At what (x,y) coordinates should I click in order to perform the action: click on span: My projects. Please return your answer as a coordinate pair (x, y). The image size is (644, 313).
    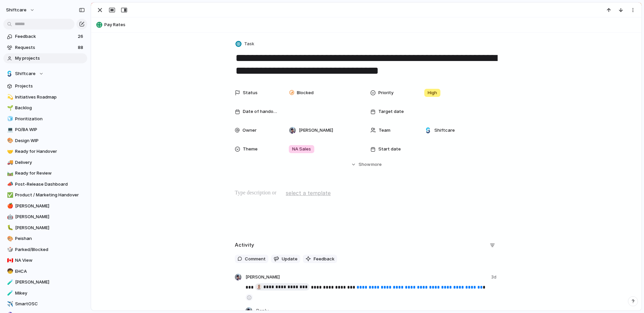
    Looking at the image, I should click on (50, 59).